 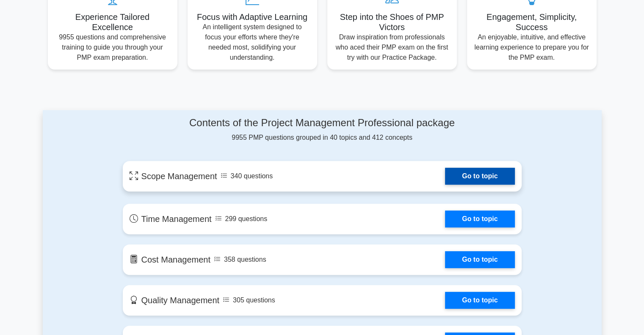 What do you see at coordinates (113, 22) in the screenshot?
I see `h5: Experience Tailored Excellence` at bounding box center [113, 22].